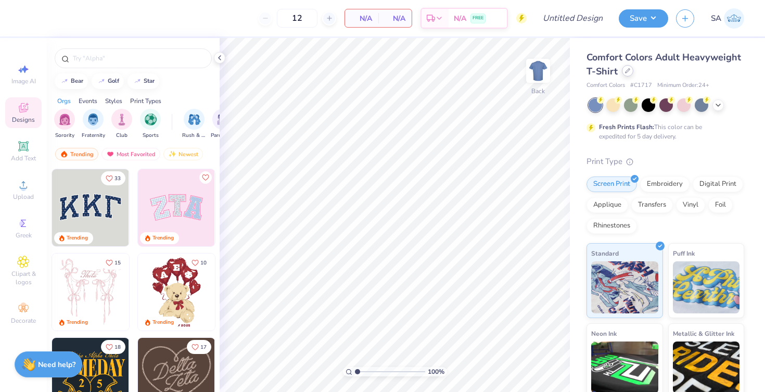  I want to click on img: Standard, so click(624, 287).